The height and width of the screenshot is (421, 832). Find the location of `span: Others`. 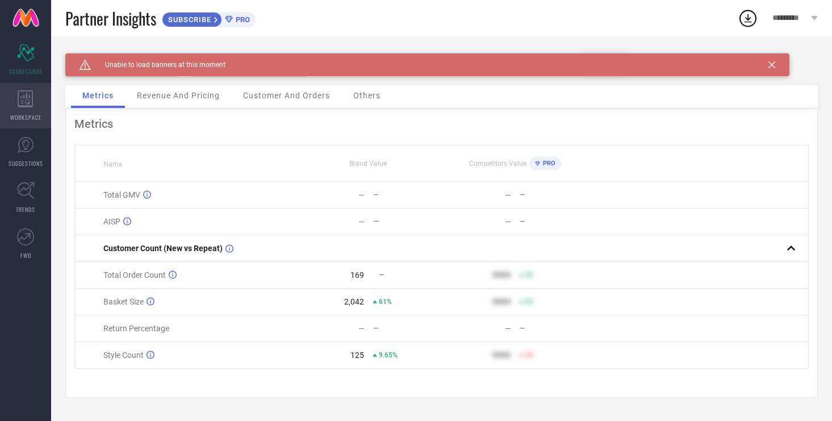

span: Others is located at coordinates (367, 95).